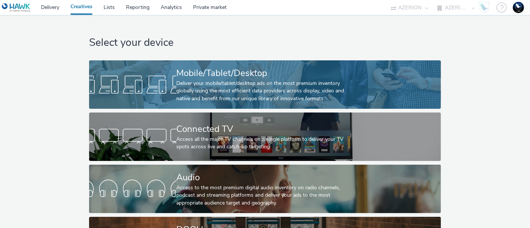 The height and width of the screenshot is (228, 530). What do you see at coordinates (264, 189) in the screenshot?
I see `a: AudioAccess to the most premium digital audio inventory on radio channels, podcast and streaming ...` at bounding box center [264, 189].